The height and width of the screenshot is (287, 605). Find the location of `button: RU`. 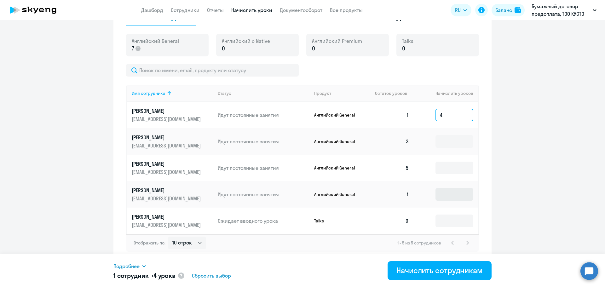

button: RU is located at coordinates (461, 10).